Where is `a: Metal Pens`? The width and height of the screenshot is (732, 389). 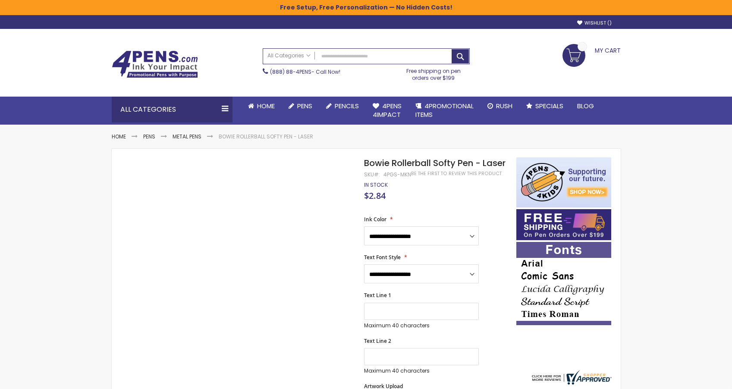 a: Metal Pens is located at coordinates (187, 136).